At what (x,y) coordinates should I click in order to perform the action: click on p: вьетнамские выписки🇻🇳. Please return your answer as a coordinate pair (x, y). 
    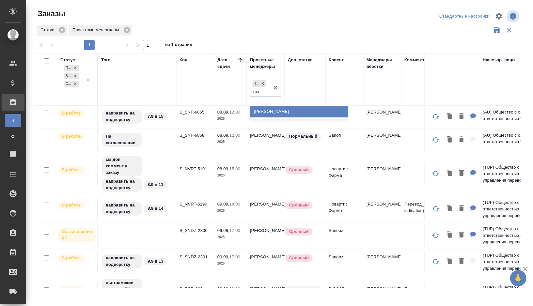
    Looking at the image, I should click on (122, 286).